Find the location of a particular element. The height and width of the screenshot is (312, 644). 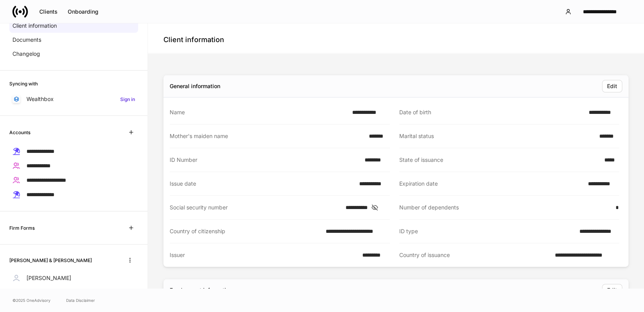

p: Wealthbox is located at coordinates (40, 99).